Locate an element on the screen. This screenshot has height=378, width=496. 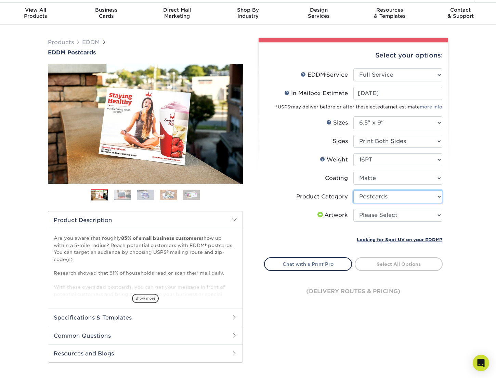
img: EDDM 02 is located at coordinates (123, 195).